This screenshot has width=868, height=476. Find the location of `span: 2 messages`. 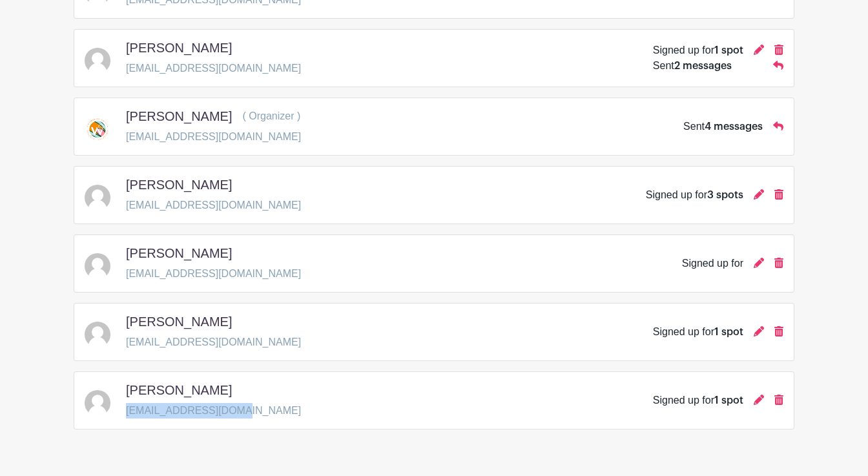

span: 2 messages is located at coordinates (703, 66).